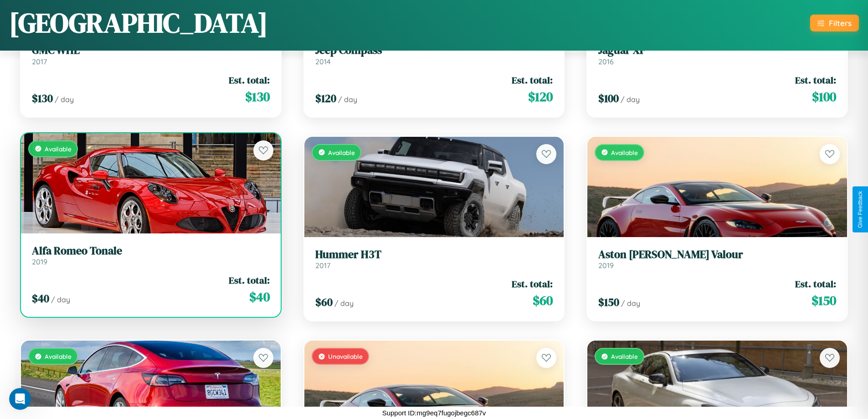  Describe the element at coordinates (840, 23) in the screenshot. I see `div: Filters` at that location.